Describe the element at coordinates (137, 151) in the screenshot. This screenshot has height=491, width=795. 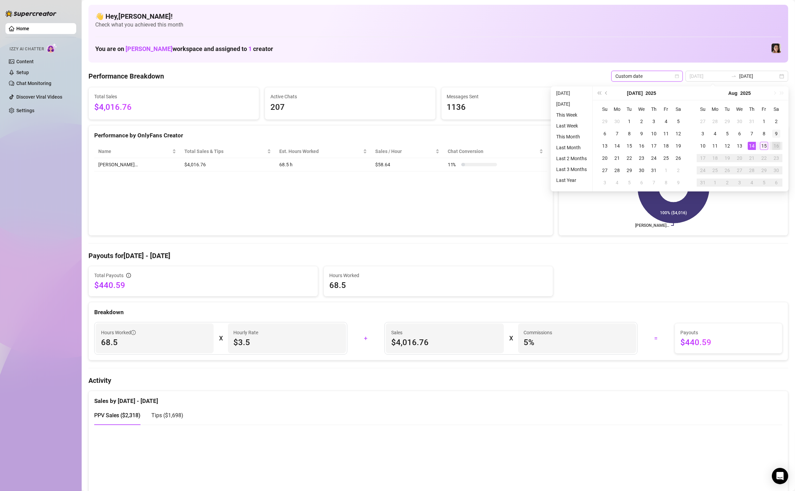
I see `th: Name` at that location.